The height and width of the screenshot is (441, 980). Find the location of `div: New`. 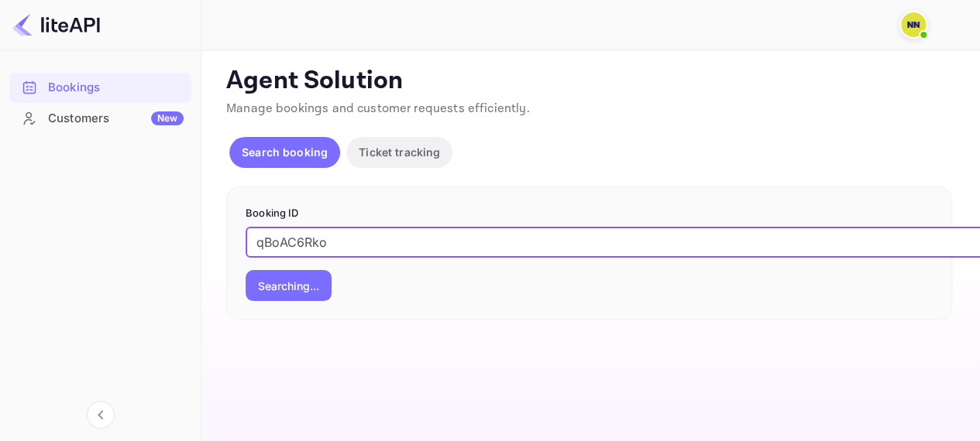

div: New is located at coordinates (168, 118).